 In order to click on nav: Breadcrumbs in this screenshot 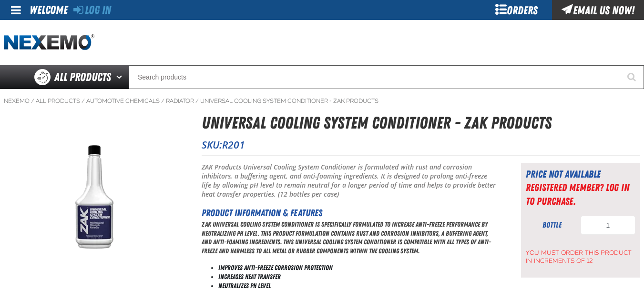, I will do `click(322, 101)`.